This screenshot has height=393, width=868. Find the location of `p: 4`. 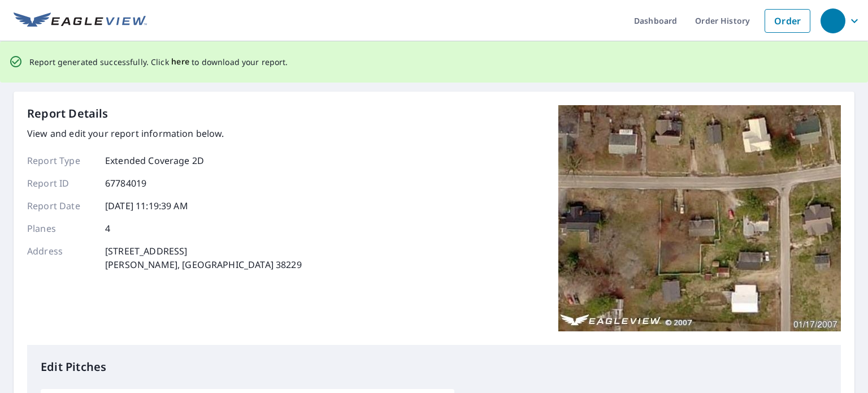

p: 4 is located at coordinates (108, 229).